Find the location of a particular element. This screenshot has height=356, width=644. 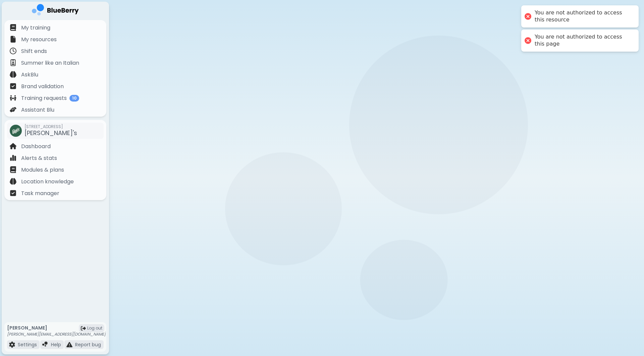

p: Report bug is located at coordinates (88, 345).